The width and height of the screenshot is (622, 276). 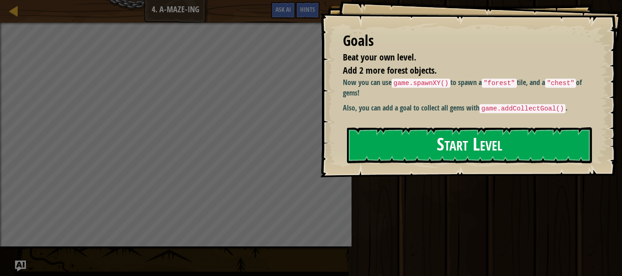 I want to click on span: Add 2 more forest objects., so click(x=390, y=70).